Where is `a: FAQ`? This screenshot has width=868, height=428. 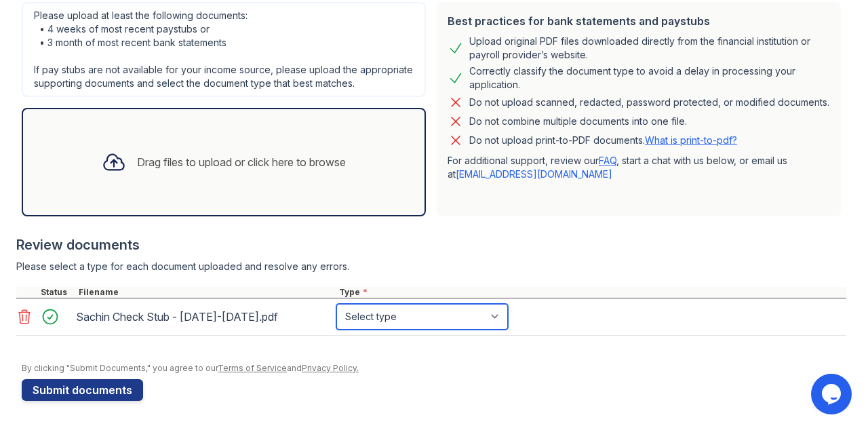 a: FAQ is located at coordinates (607, 160).